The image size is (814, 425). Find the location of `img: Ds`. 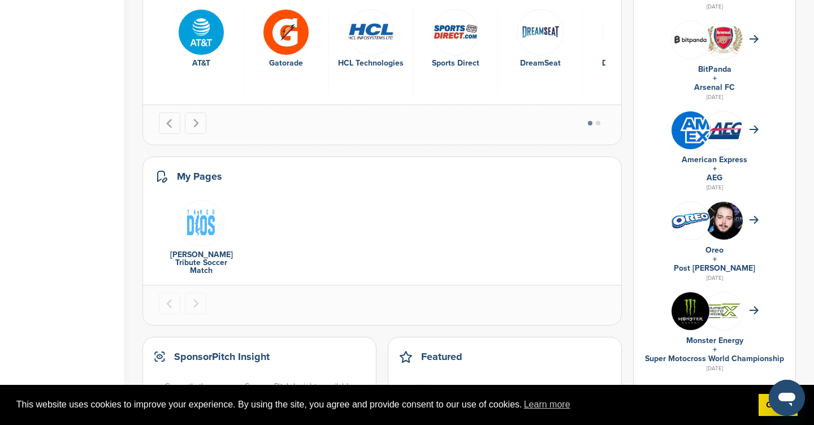

img: Ds is located at coordinates (540, 32).